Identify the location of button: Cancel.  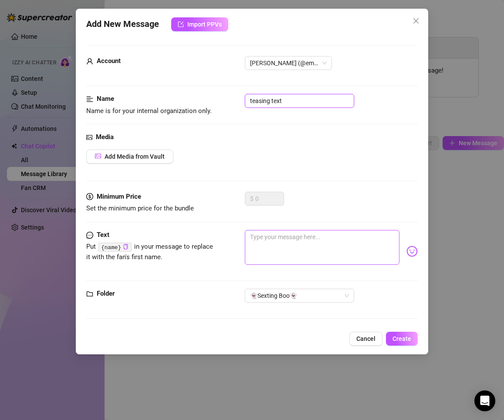
(366, 339).